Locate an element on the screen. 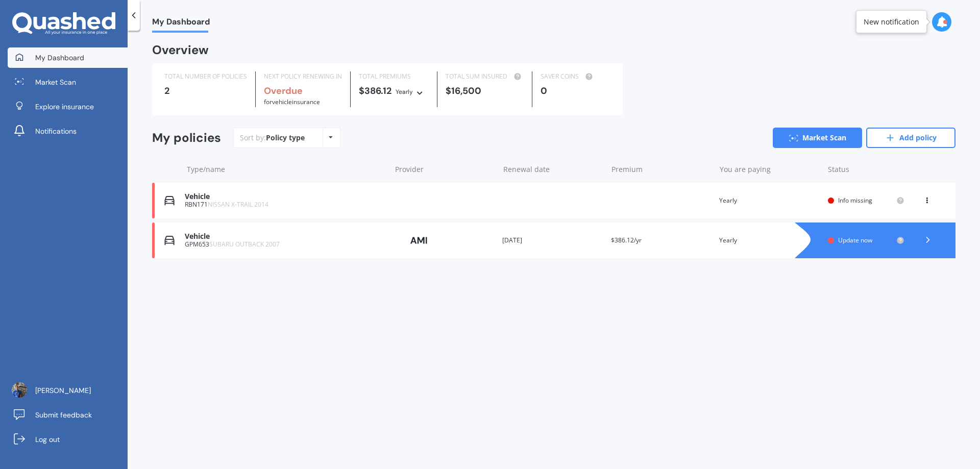 The image size is (980, 469). div: TOTAL SUM INSURED is located at coordinates (485, 77).